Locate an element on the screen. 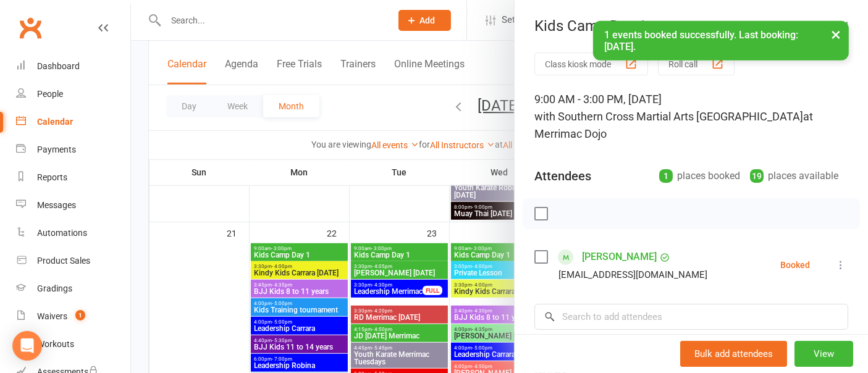 The width and height of the screenshot is (868, 373). input: Search to add attendees is located at coordinates (691, 317).